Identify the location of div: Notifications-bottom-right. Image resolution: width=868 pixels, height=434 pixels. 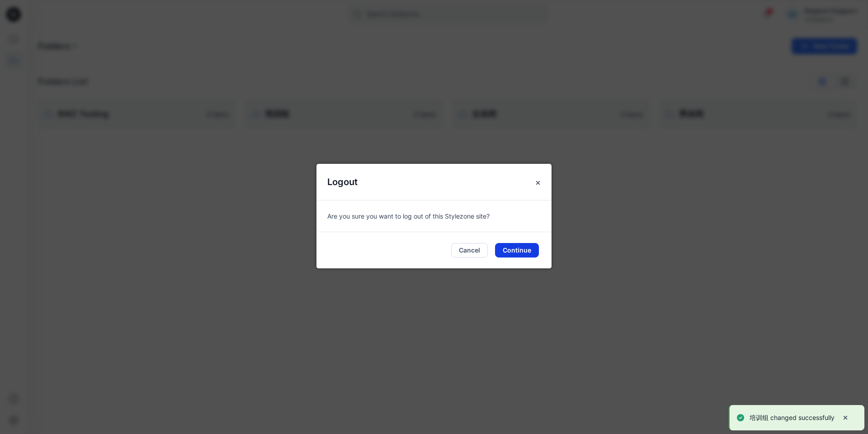
(797, 418).